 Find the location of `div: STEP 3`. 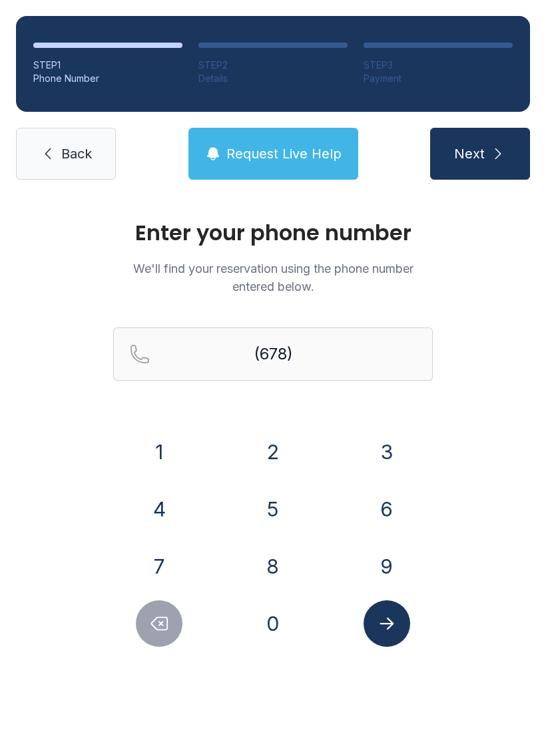

div: STEP 3 is located at coordinates (438, 65).